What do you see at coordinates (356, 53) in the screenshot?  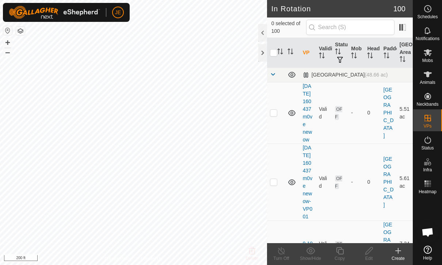 I see `th: Mob` at bounding box center [356, 53].